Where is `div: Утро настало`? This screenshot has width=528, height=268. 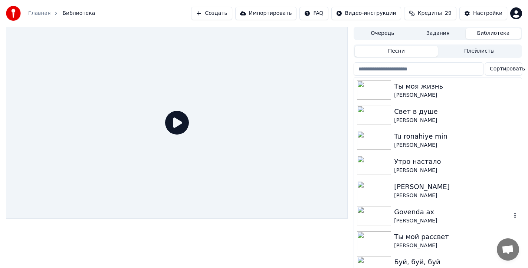
div: Утро настало is located at coordinates (456, 162).